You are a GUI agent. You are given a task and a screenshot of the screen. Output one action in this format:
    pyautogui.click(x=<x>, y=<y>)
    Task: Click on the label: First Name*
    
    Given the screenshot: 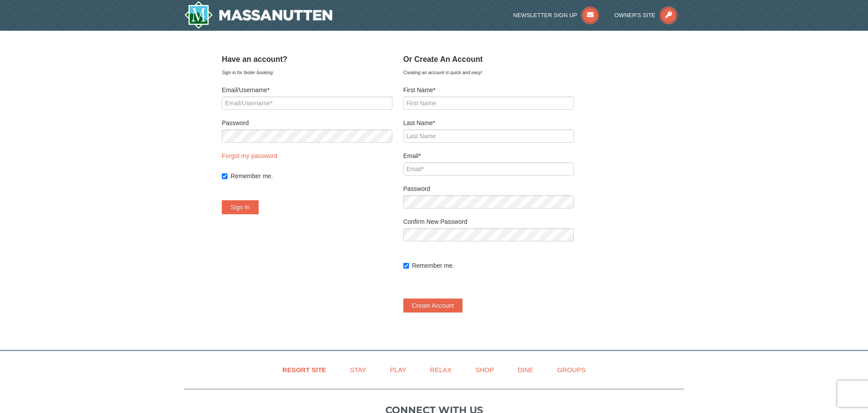 What is the action you would take?
    pyautogui.click(x=488, y=90)
    